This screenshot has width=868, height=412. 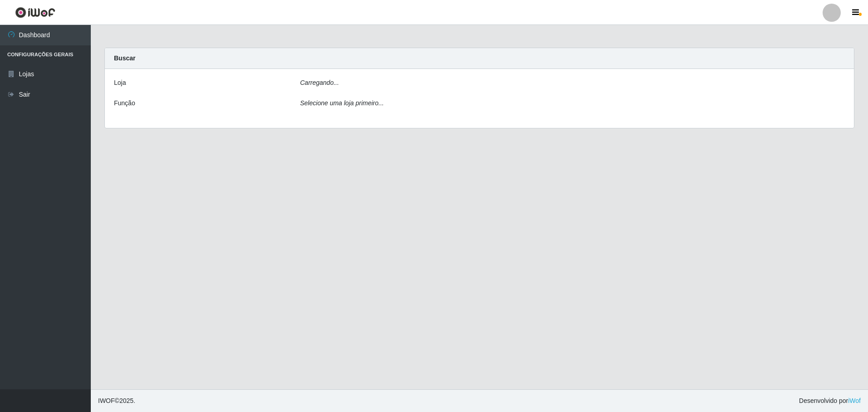 I want to click on span: © 2025 ., so click(x=117, y=400).